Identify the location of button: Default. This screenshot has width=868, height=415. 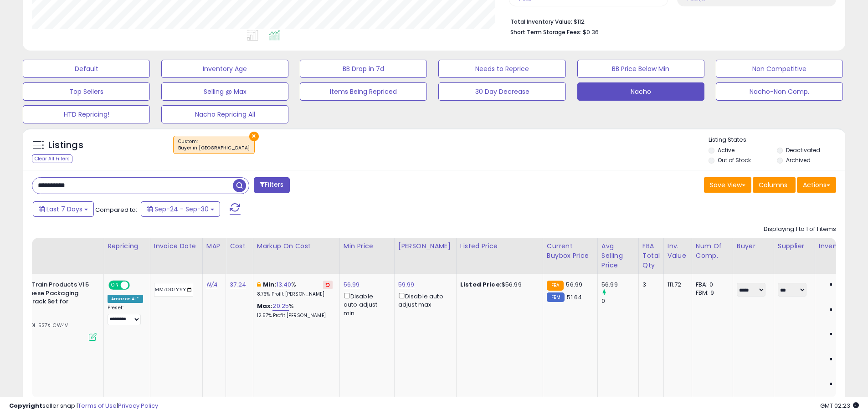
(86, 69).